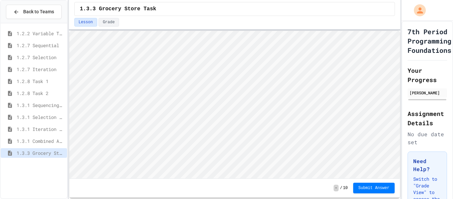 This screenshot has width=453, height=199. Describe the element at coordinates (109, 22) in the screenshot. I see `button: Grade` at that location.